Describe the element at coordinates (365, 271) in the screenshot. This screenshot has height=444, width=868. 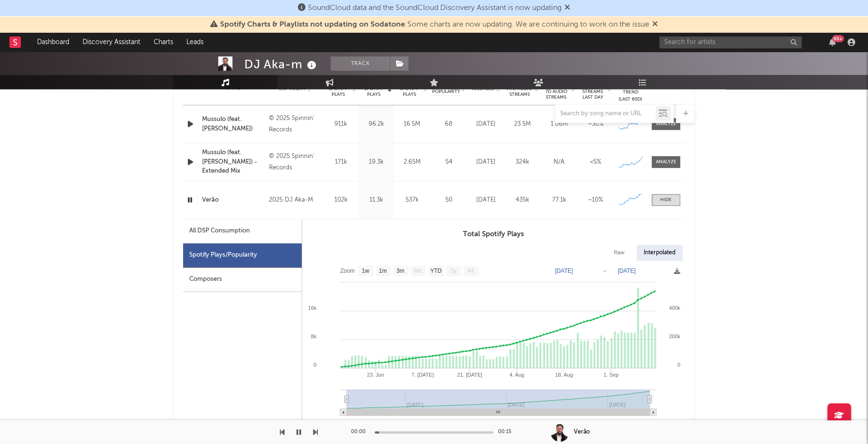
I see `text: 1w` at that location.